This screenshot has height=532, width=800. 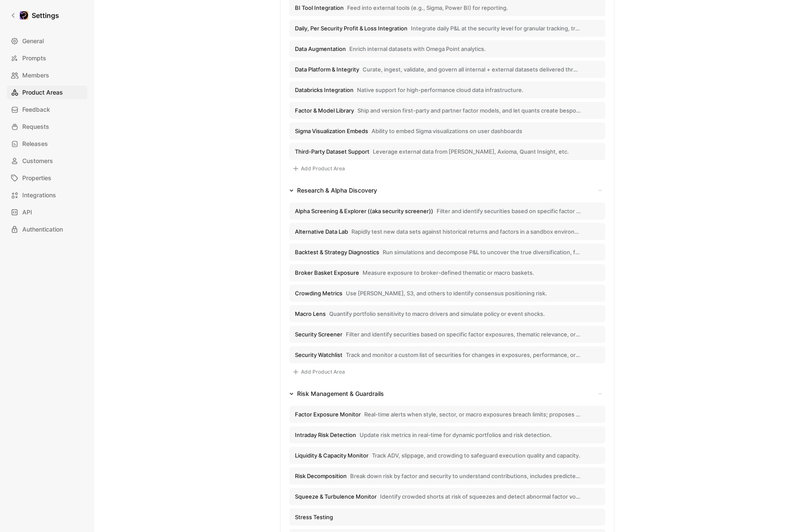 What do you see at coordinates (448, 69) in the screenshot?
I see `button: Data Platform & IntegrityCurate, ingest, validate, and govern all internal + external datasets de...` at bounding box center [448, 69].